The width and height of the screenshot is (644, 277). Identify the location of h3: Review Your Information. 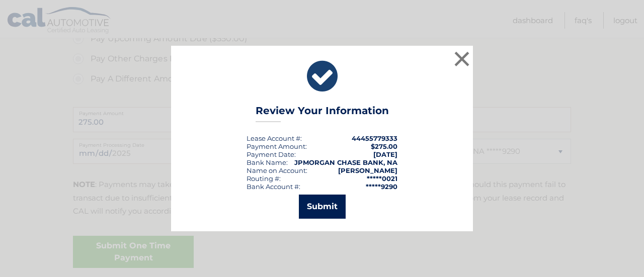
(322, 113).